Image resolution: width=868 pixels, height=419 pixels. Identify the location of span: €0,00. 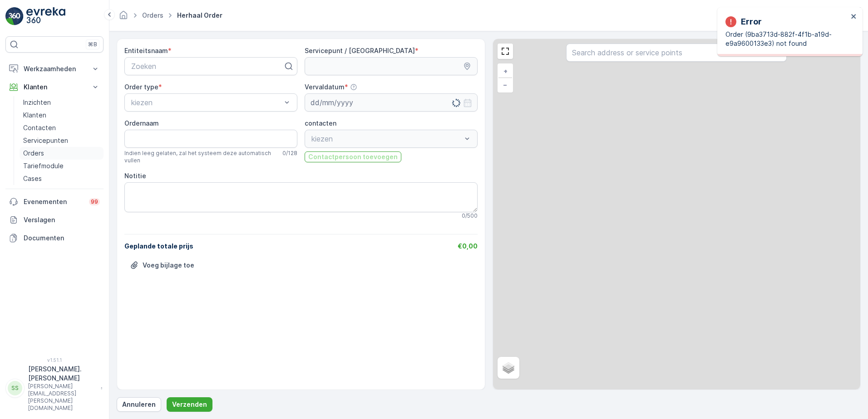
(468, 246).